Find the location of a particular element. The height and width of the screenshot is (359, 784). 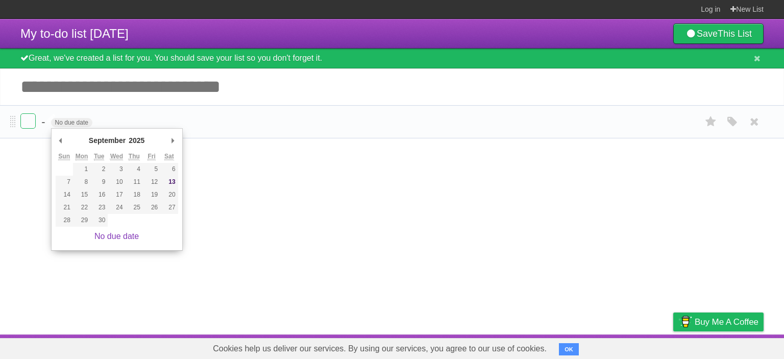

span: Cookies help us deliver our services. By using our services, you agree to our use of cookies. is located at coordinates (380, 349).